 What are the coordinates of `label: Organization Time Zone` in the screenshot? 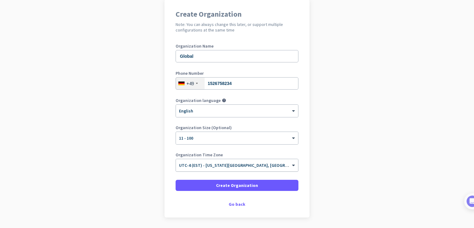 It's located at (237, 155).